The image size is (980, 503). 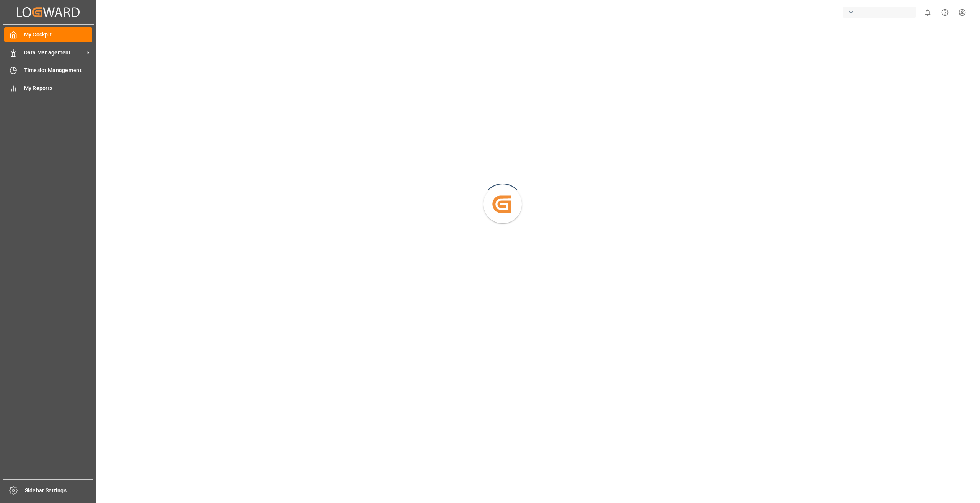 I want to click on a: My Cockpit, so click(x=48, y=34).